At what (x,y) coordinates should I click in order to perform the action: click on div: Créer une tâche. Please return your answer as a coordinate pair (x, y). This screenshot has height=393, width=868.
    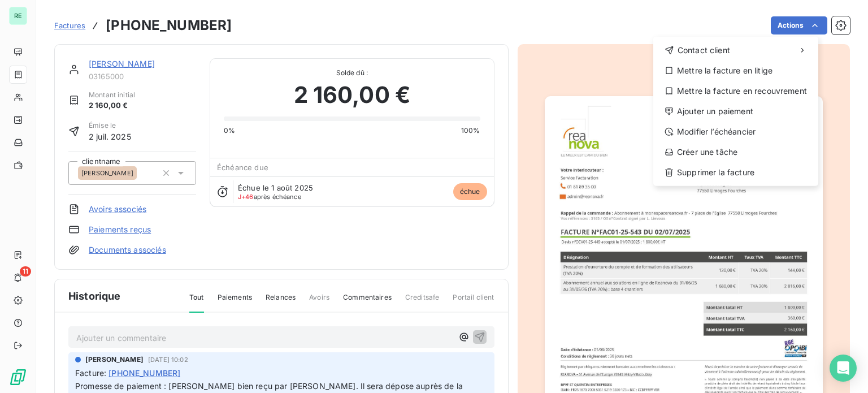
    Looking at the image, I should click on (736, 152).